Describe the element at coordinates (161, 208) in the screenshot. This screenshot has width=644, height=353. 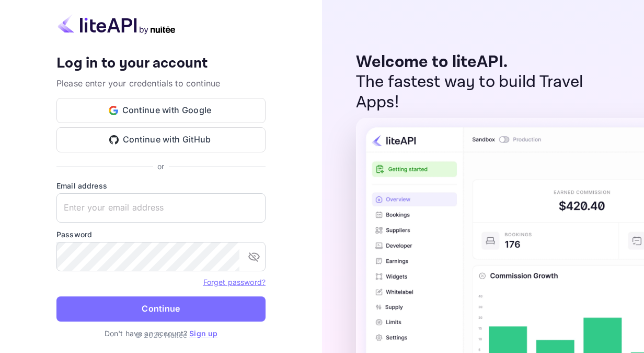
I see `input: Enter your email address` at that location.